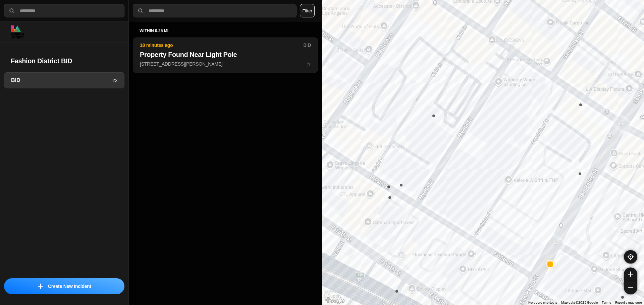 The width and height of the screenshot is (644, 305). Describe the element at coordinates (226, 54) in the screenshot. I see `h2: Property Found Near Light Pole` at that location.